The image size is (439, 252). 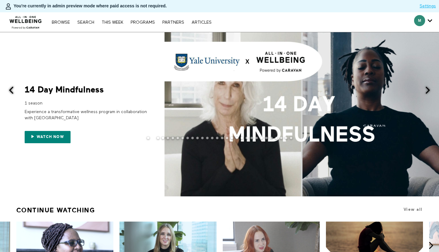 I want to click on div: Secondary, so click(x=423, y=22).